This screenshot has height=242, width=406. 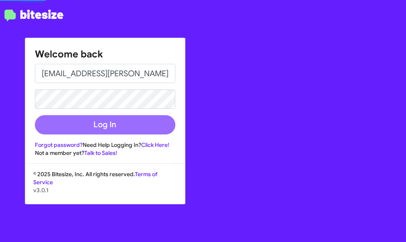 What do you see at coordinates (105, 153) in the screenshot?
I see `div: Not a member yet?` at bounding box center [105, 153].